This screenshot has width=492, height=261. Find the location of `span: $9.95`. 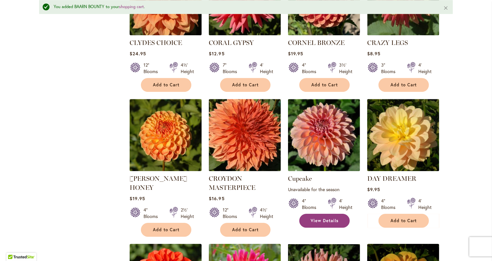

span: $9.95 is located at coordinates (374, 189).